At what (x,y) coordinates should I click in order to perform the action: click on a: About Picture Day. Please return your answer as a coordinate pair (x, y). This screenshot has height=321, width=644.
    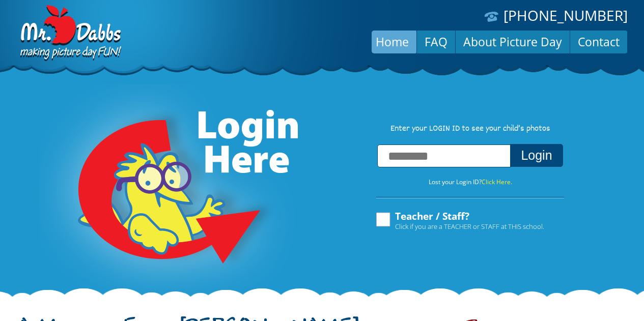
    Looking at the image, I should click on (513, 42).